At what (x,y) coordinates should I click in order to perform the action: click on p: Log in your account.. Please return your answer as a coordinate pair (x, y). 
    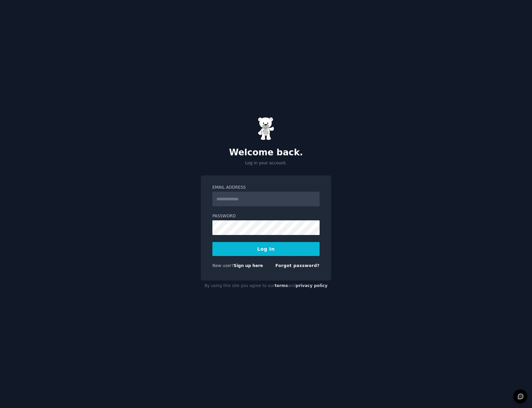
    Looking at the image, I should click on (266, 163).